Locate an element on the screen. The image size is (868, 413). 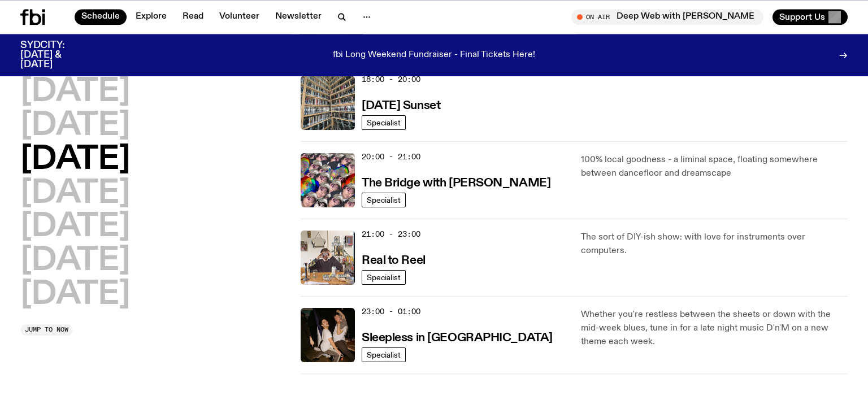
img: Marcus Whale is on the left, bent to his knees and arching back with a gleeful look his face He i... is located at coordinates (328, 335).